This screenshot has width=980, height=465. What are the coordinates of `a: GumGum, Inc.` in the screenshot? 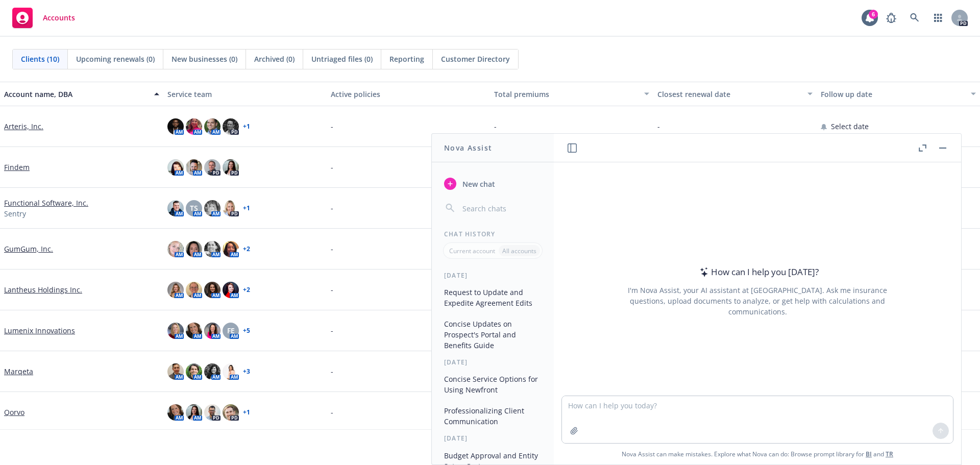 It's located at (29, 249).